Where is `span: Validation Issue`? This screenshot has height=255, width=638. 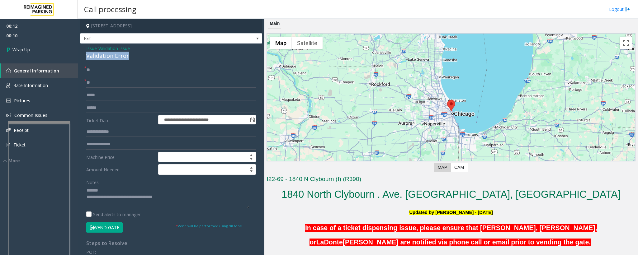 span: Validation Issue is located at coordinates (114, 48).